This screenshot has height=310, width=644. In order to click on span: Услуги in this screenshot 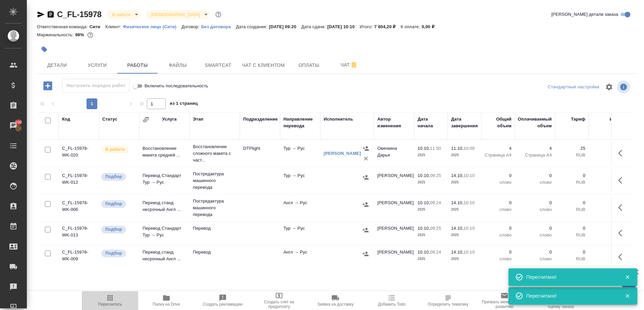, I will do `click(97, 65)`.